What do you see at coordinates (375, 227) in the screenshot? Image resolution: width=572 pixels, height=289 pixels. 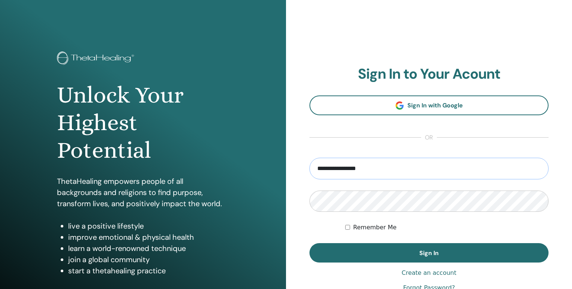 I see `label: Remember Me` at bounding box center [375, 227].